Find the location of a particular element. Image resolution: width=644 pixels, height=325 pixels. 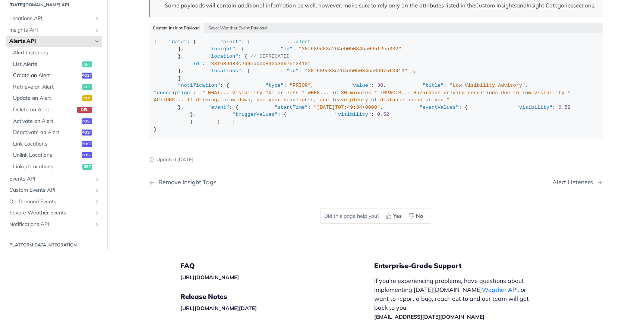

a: Linked Locationsget is located at coordinates (56, 167).